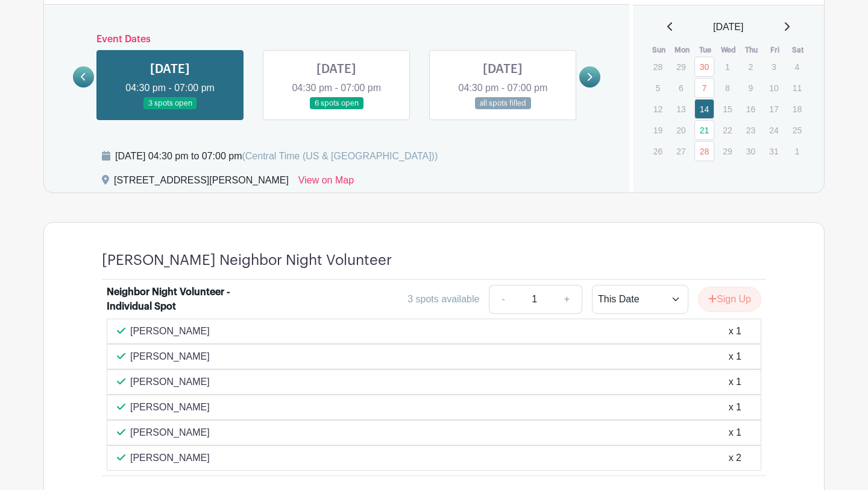 This screenshot has width=868, height=490. I want to click on div: x 2, so click(735, 458).